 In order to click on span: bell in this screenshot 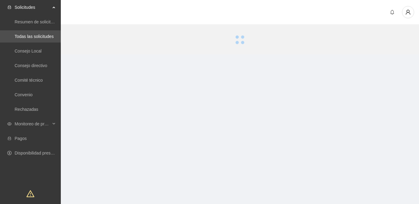, I will do `click(392, 12)`.